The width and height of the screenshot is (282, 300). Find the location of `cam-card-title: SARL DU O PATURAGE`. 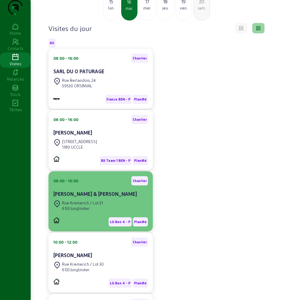

cam-card-title: SARL DU O PATURAGE is located at coordinates (79, 71).